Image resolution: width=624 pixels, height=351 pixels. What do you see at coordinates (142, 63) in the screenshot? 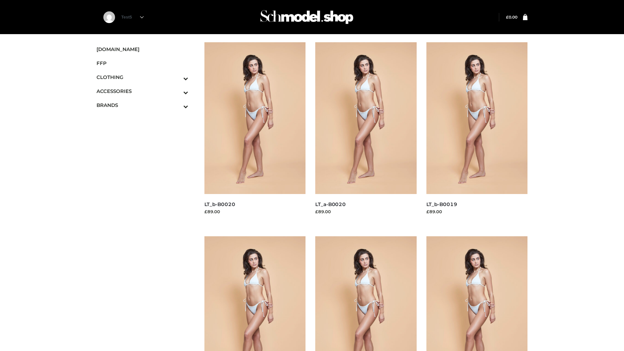
I see `span: FFP` at bounding box center [142, 63].